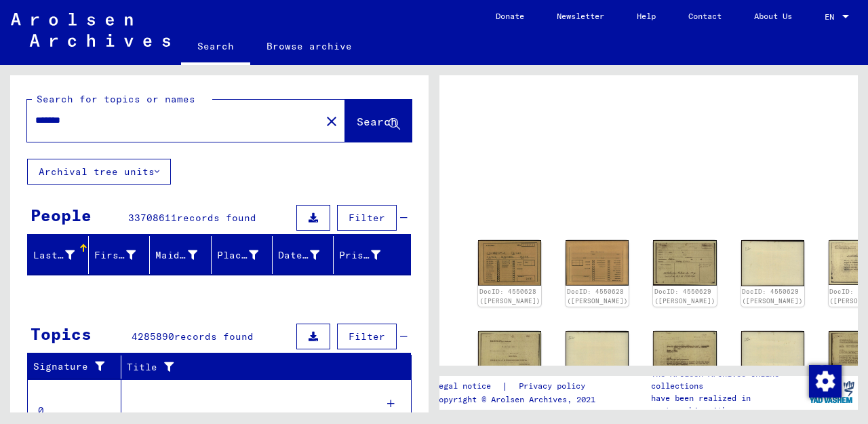  I want to click on a: Browse archive, so click(309, 46).